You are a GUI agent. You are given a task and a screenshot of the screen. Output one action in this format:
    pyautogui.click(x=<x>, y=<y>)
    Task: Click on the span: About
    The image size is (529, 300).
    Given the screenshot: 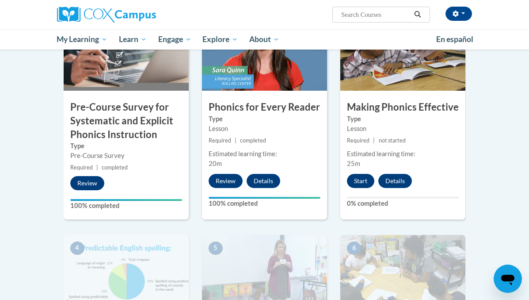 What is the action you would take?
    pyautogui.click(x=264, y=39)
    